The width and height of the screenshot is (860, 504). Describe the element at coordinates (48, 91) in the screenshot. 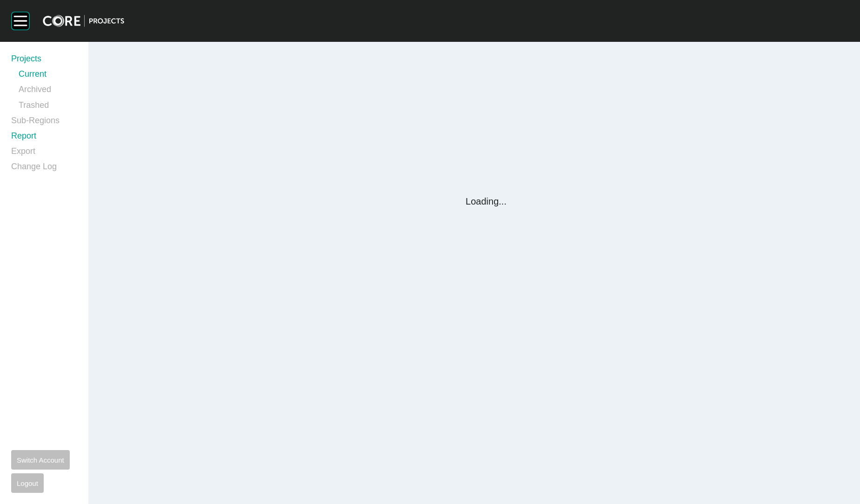

I see `a: Archived` at that location.